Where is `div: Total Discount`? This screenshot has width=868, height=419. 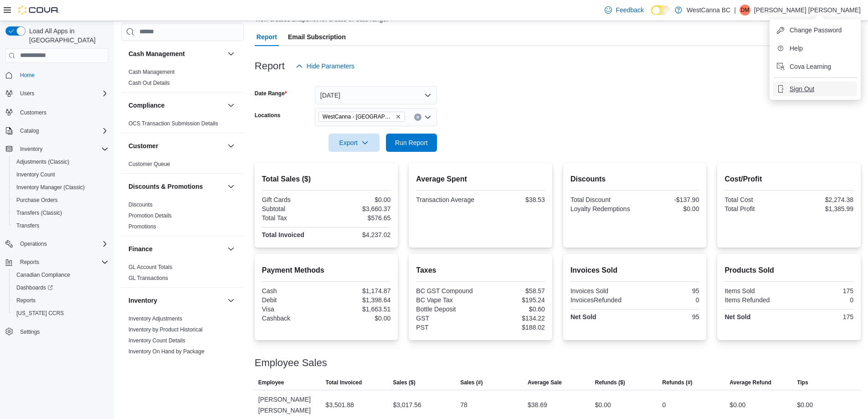
div: Total Discount is located at coordinates (602, 200).